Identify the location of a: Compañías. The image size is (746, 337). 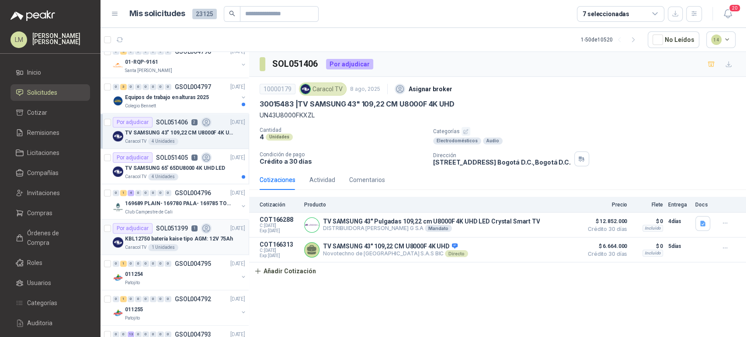
(50, 173).